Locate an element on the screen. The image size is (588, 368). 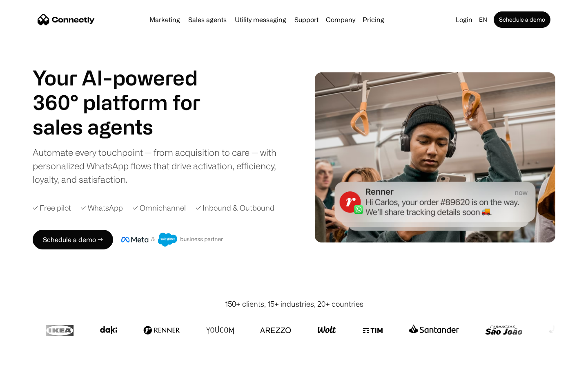
div: ✓ Inbound & Outbound is located at coordinates (234, 208).